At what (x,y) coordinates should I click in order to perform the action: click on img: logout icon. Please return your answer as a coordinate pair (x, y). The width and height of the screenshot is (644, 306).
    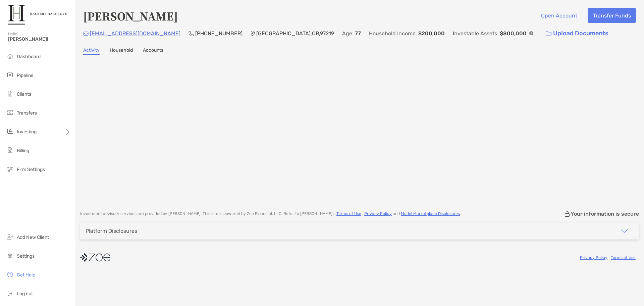
    Looking at the image, I should click on (10, 293).